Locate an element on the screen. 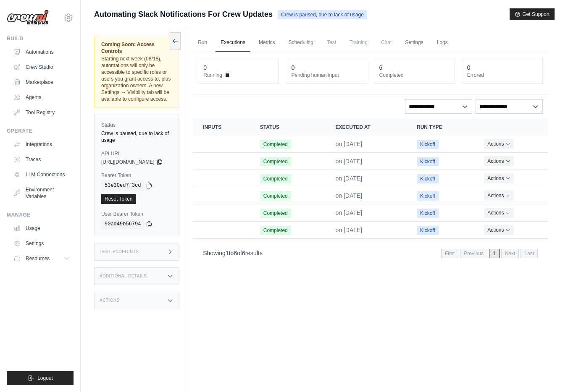 The width and height of the screenshot is (568, 392). img: Logo is located at coordinates (28, 18).